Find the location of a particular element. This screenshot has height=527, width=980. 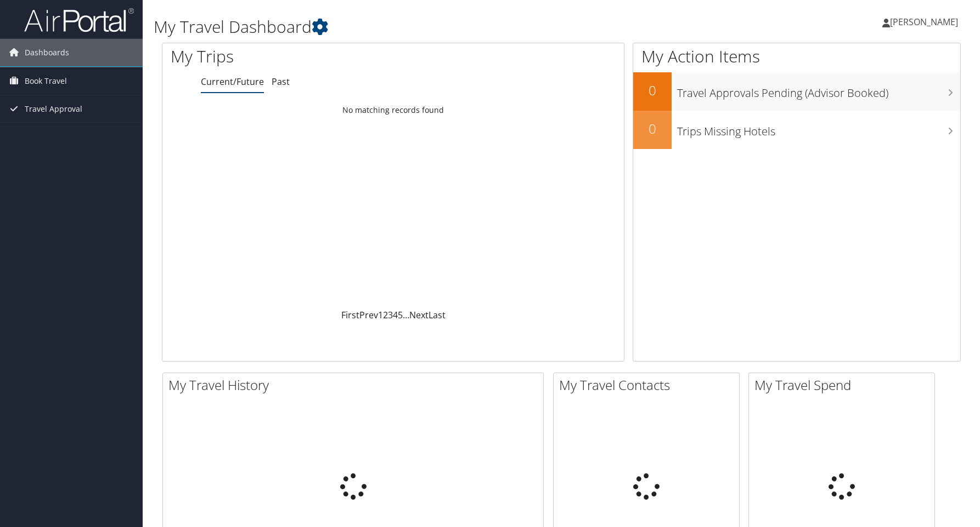

a: 1 is located at coordinates (380, 315).